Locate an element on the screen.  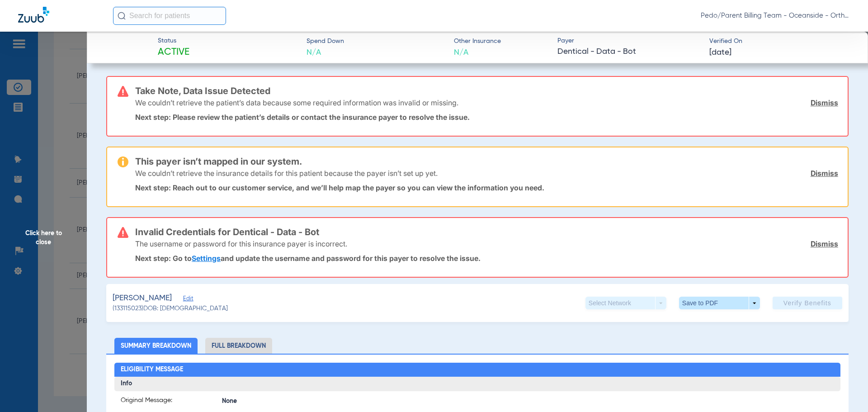
h3: Invalid Credentials for Dentical - Data - Bot is located at coordinates (486, 232).